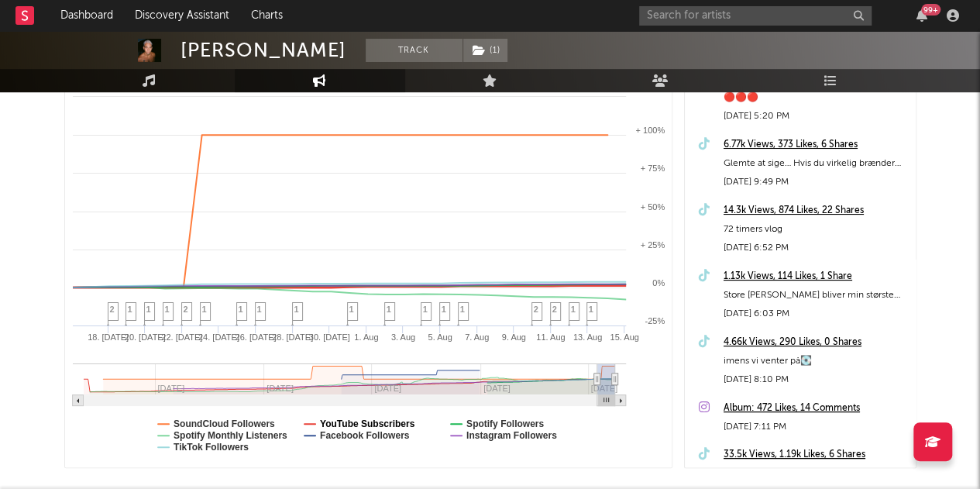 The width and height of the screenshot is (980, 489). I want to click on text: SoundCloud Followers, so click(224, 424).